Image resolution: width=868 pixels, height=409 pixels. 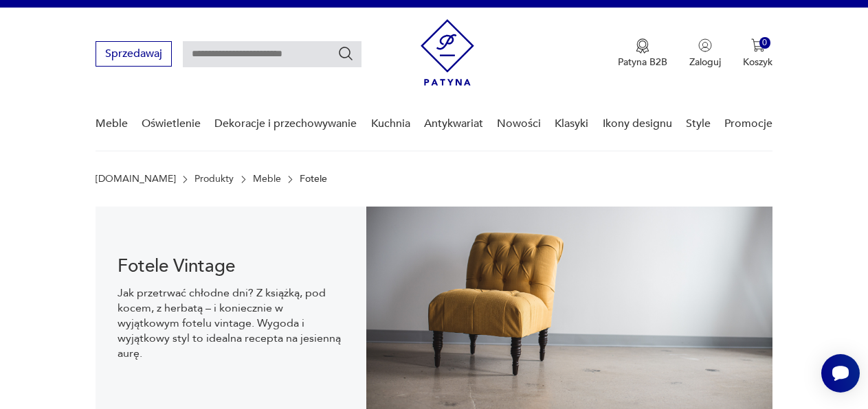 What do you see at coordinates (643, 62) in the screenshot?
I see `p: Patyna B2B` at bounding box center [643, 62].